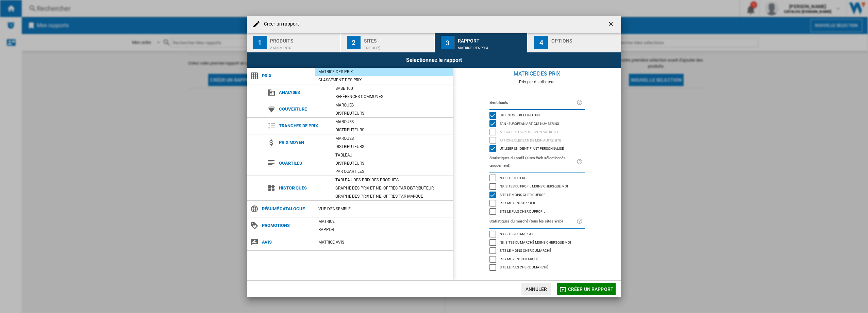  What do you see at coordinates (383, 221) in the screenshot?
I see `div: Matrice` at bounding box center [383, 221].